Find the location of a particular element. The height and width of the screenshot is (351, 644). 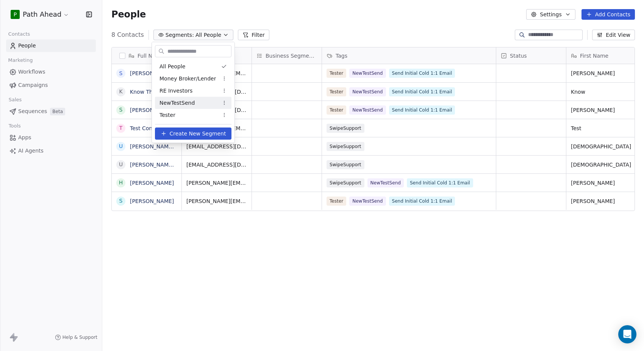

span: Money Broker/Lender is located at coordinates (188, 79).